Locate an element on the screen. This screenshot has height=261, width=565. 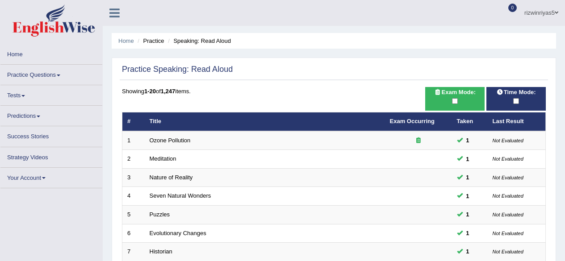
a: Predictions is located at coordinates (51, 114).